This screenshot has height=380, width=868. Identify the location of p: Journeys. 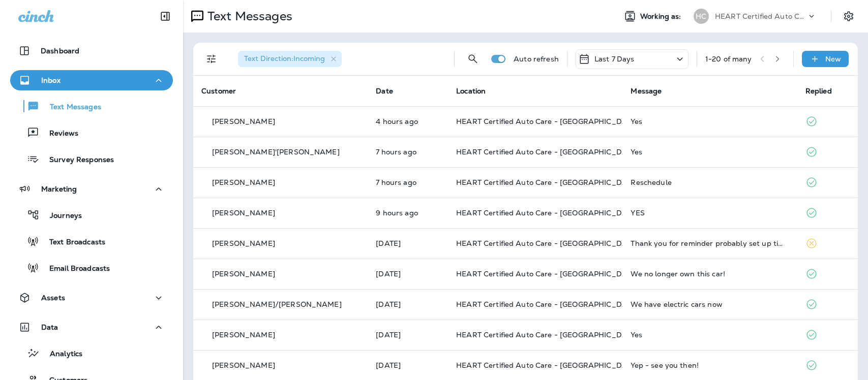
(60, 216).